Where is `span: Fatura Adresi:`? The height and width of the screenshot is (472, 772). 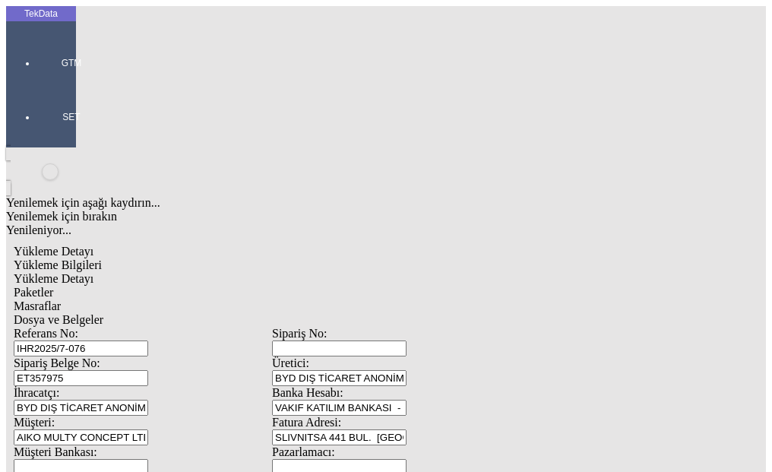 span: Fatura Adresi: is located at coordinates (306, 422).